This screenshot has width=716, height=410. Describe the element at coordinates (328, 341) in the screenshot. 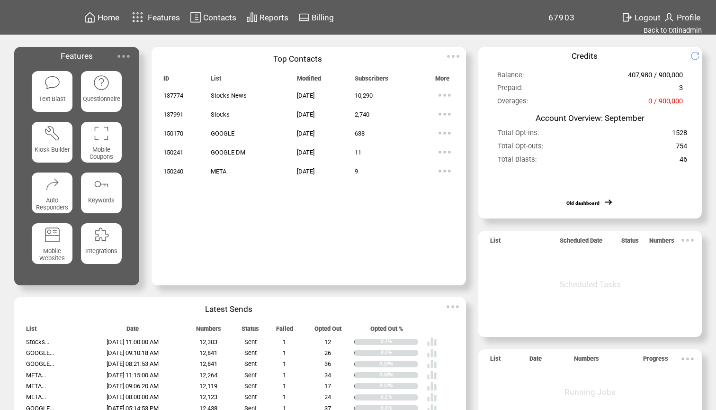

I see `span: 12` at that location.